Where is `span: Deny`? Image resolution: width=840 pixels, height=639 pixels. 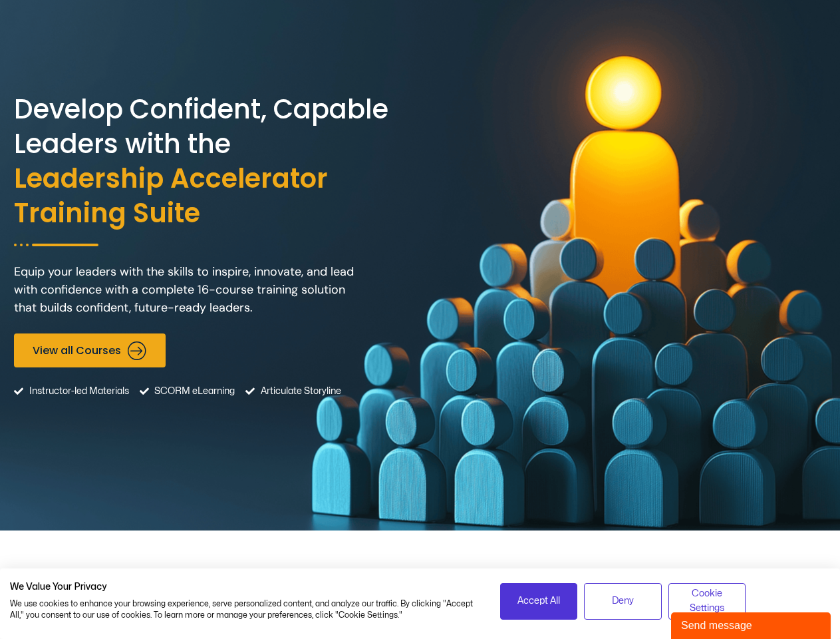
span: Deny is located at coordinates (623, 601).